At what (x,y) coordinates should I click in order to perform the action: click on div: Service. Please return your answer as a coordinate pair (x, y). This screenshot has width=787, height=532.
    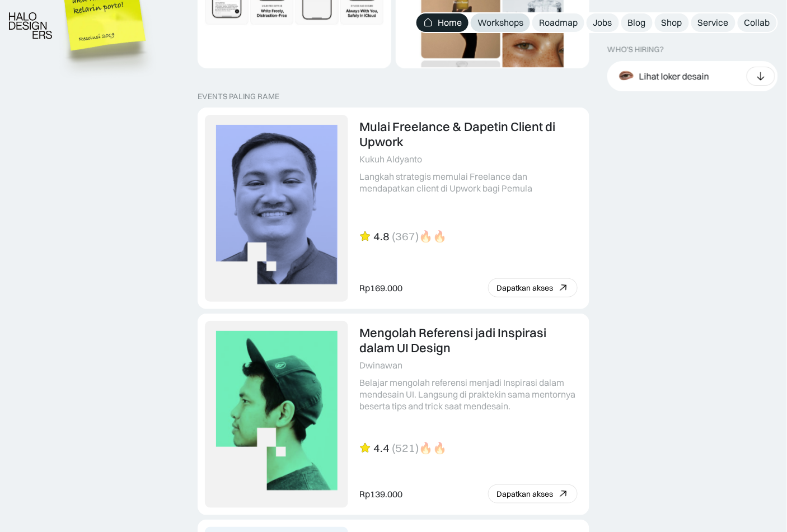
    Looking at the image, I should click on (714, 23).